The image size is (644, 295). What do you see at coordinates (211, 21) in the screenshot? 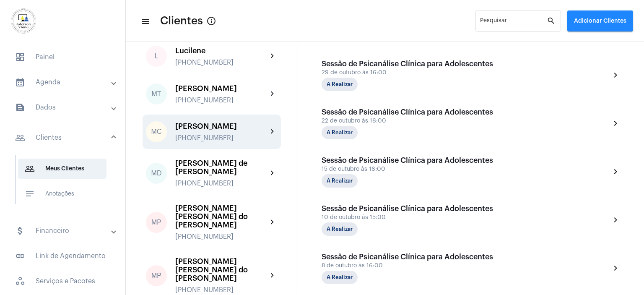
I see `button: Button that displays a tooltip when focused or hovered over` at bounding box center [211, 21].